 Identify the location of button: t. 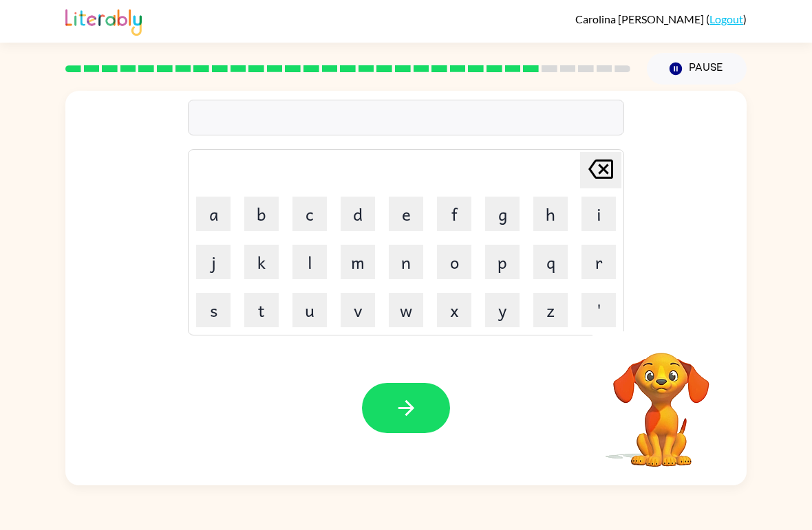
(261, 311).